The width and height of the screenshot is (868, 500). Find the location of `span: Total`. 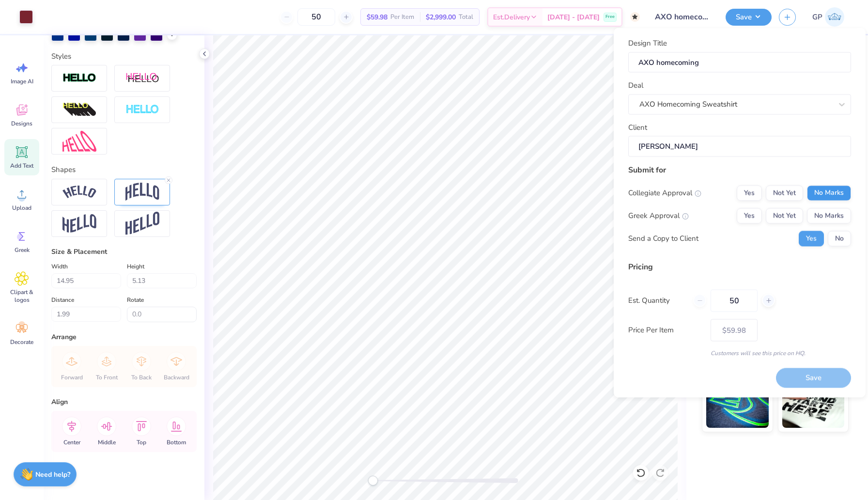

span: Total is located at coordinates (466, 17).